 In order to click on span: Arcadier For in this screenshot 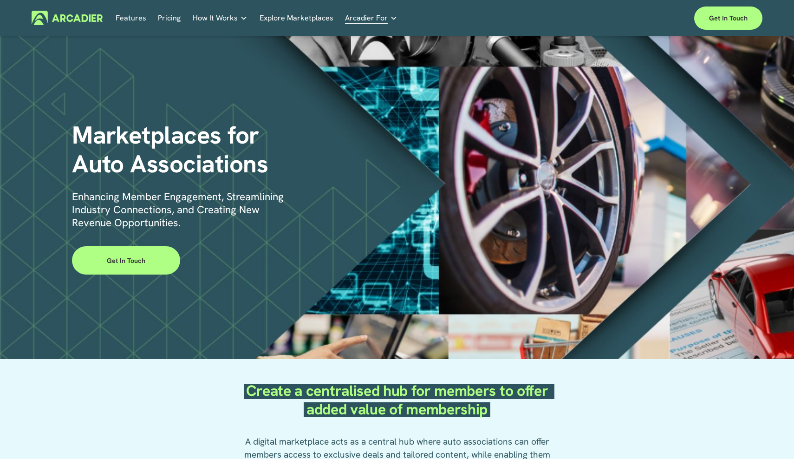, I will do `click(366, 18)`.